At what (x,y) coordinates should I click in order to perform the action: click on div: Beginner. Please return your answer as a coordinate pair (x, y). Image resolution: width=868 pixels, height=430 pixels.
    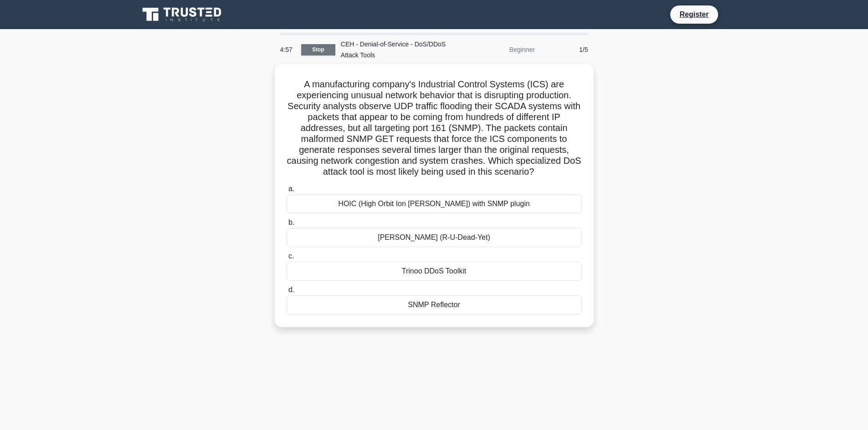
    Looking at the image, I should click on (500, 50).